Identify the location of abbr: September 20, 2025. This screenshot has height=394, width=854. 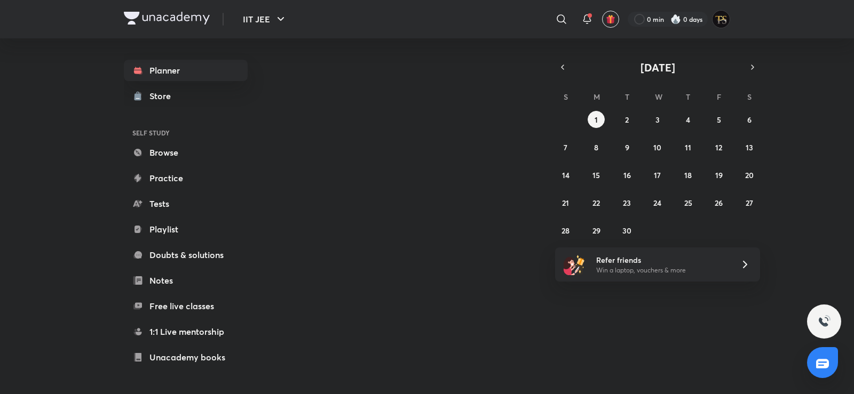
(749, 175).